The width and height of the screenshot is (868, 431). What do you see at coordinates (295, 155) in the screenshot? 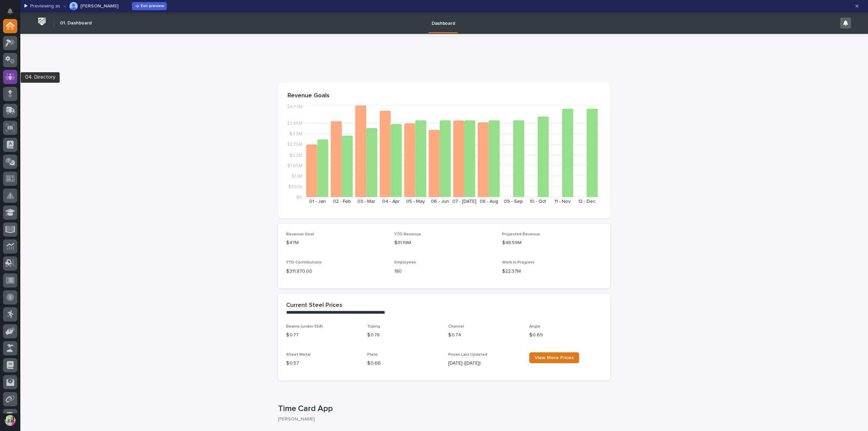
I see `tspan: $2.2M` at bounding box center [295, 155].